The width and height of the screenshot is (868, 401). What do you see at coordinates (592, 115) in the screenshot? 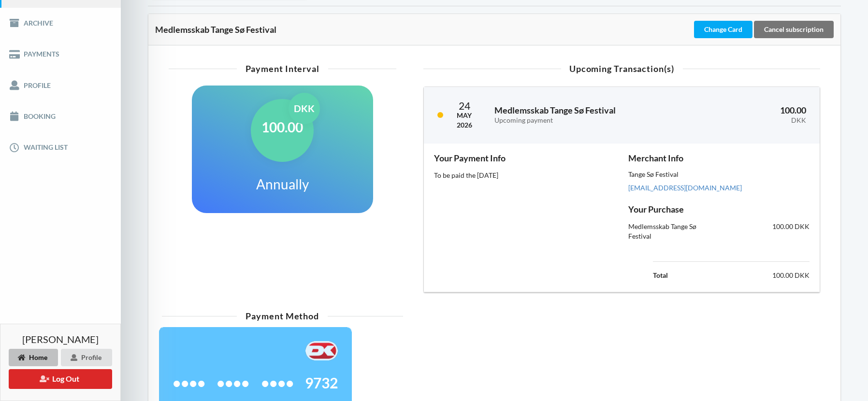
I see `h3: Medlemsskab Tange Sø Festival` at bounding box center [592, 115].